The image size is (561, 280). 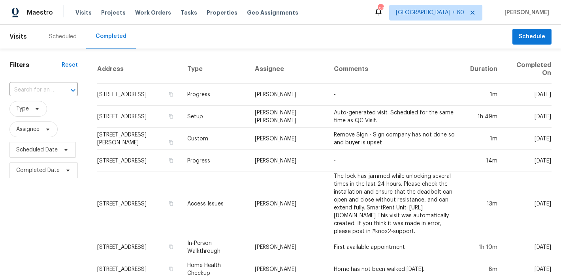 What do you see at coordinates (37, 150) in the screenshot?
I see `span: Scheduled Date` at bounding box center [37, 150].